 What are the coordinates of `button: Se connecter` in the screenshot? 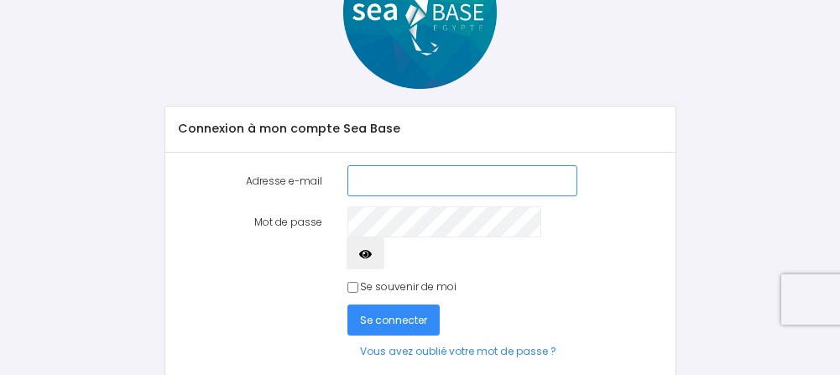 It's located at (394, 320).